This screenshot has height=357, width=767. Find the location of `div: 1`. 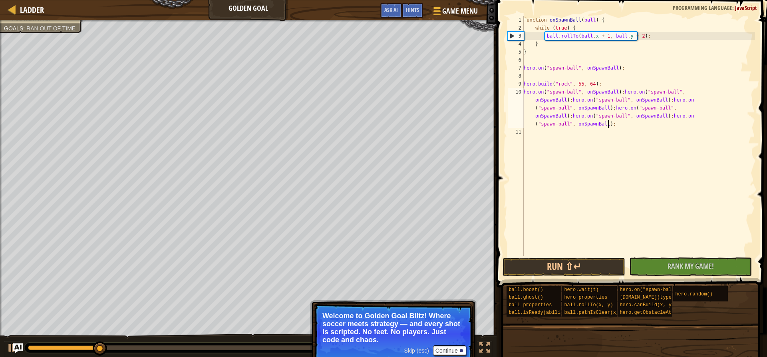

div: 1 is located at coordinates (516, 20).